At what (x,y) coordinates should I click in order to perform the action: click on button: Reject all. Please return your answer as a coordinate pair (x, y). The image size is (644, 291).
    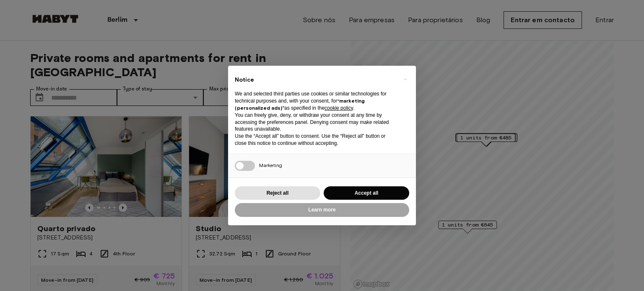
    Looking at the image, I should click on (278, 193).